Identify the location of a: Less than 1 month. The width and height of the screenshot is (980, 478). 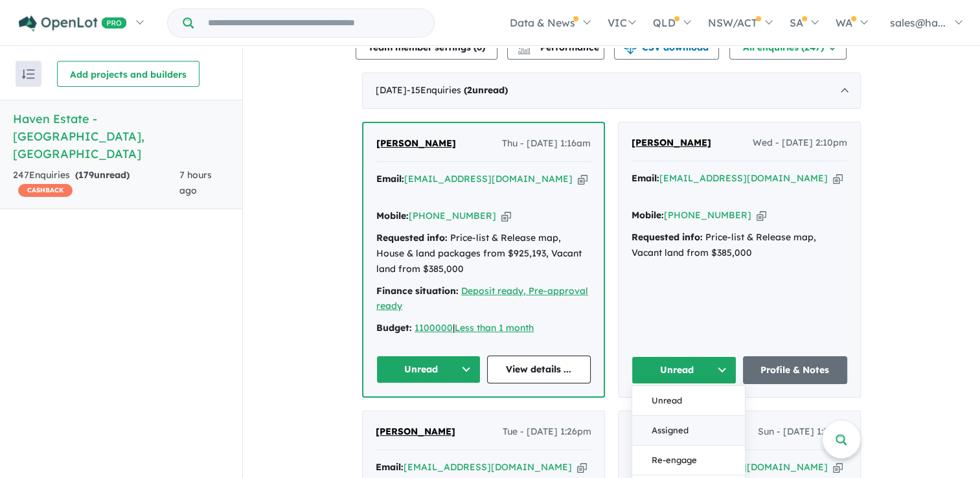
(494, 327).